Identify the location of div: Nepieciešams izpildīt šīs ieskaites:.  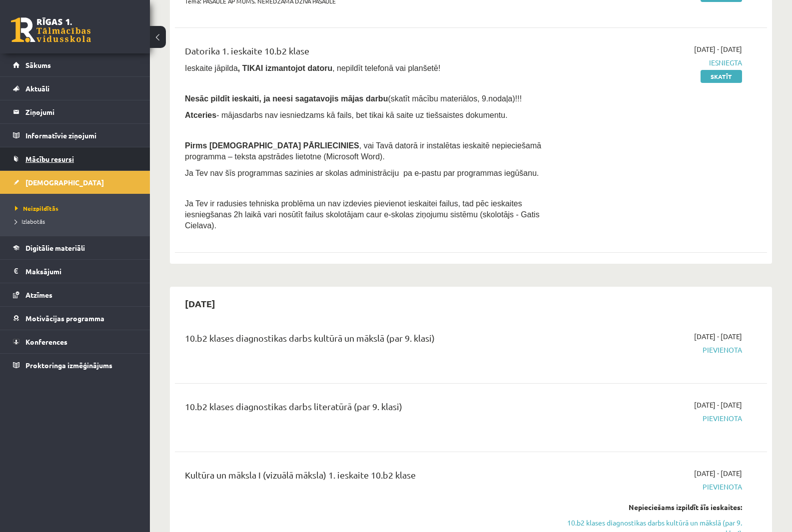
(654, 507).